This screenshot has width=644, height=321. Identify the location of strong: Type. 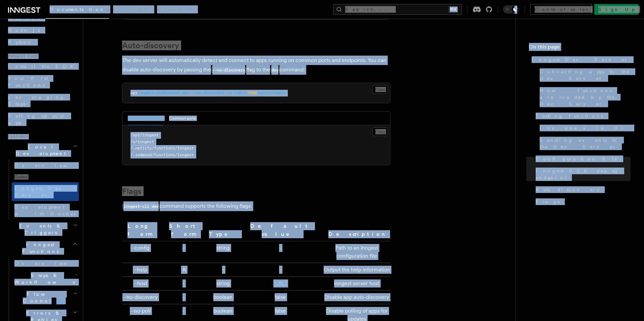
(223, 234).